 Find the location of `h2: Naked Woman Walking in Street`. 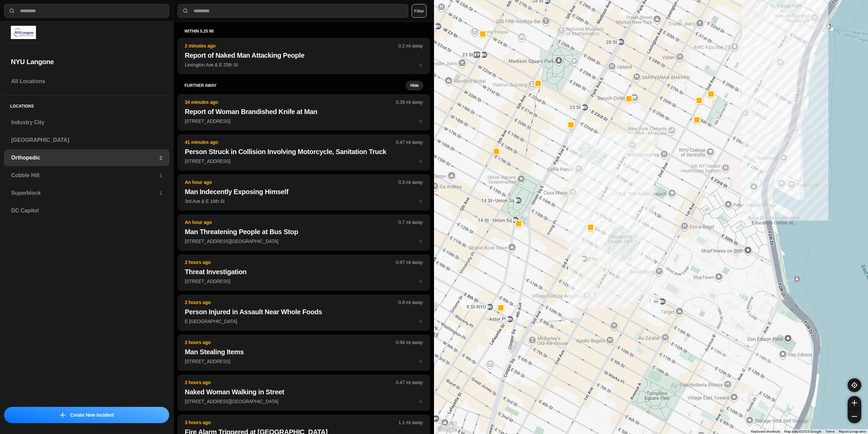

h2: Naked Woman Walking in Street is located at coordinates (304, 392).